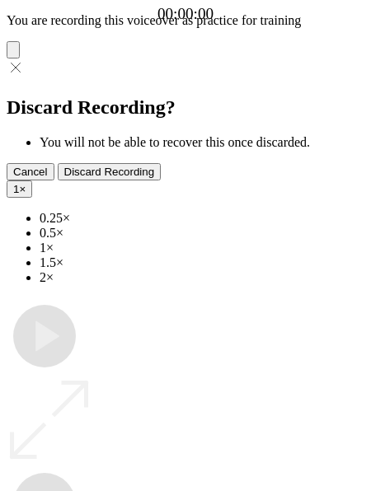 The height and width of the screenshot is (491, 371). I want to click on span: 1, so click(16, 189).